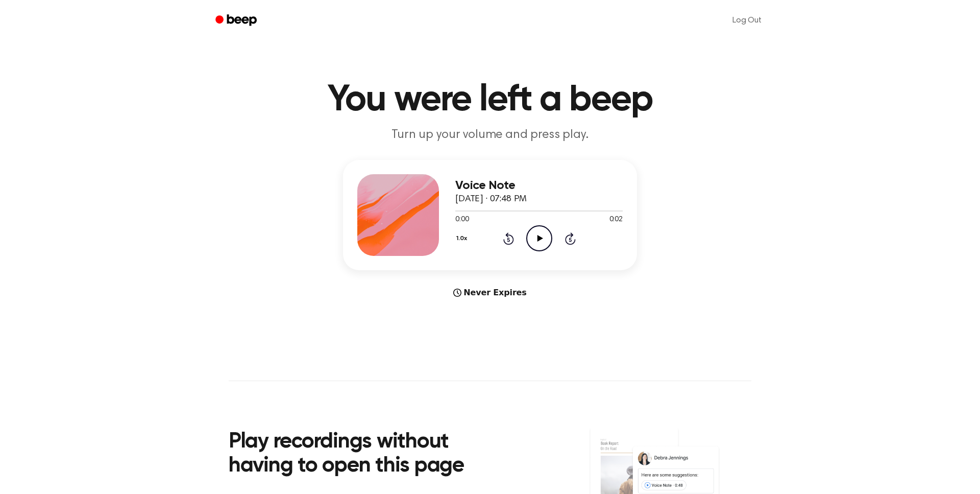 Image resolution: width=980 pixels, height=494 pixels. I want to click on h2: Play recordings without having to open this page, so click(366, 454).